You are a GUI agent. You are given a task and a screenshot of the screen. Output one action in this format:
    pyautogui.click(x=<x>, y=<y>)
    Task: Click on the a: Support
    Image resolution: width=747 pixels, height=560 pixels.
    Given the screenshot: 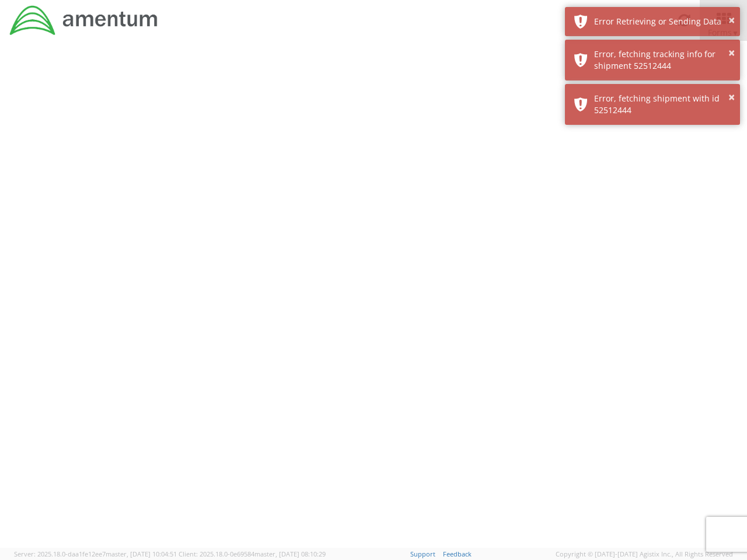 What is the action you would take?
    pyautogui.click(x=423, y=554)
    